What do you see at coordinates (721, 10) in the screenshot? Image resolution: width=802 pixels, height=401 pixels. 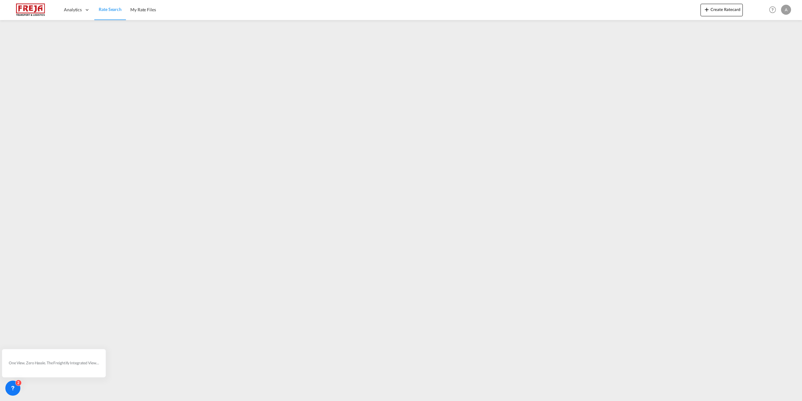 I see `button: icon-plus 400-fgCreate Ratecard` at bounding box center [721, 10].